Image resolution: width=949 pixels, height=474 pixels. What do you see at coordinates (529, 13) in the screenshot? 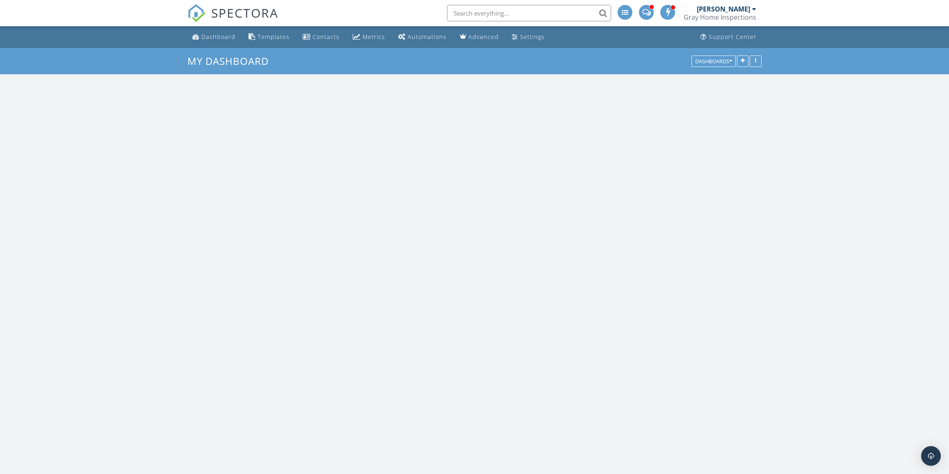
I see `input: Search everything...` at bounding box center [529, 13].